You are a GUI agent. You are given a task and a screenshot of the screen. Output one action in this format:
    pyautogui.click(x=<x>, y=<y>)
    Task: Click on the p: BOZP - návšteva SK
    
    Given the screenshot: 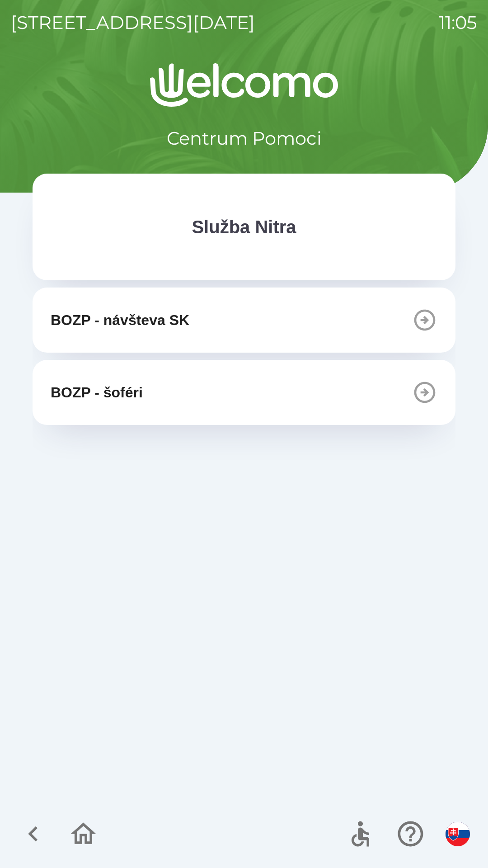 What is the action you would take?
    pyautogui.click(x=120, y=320)
    